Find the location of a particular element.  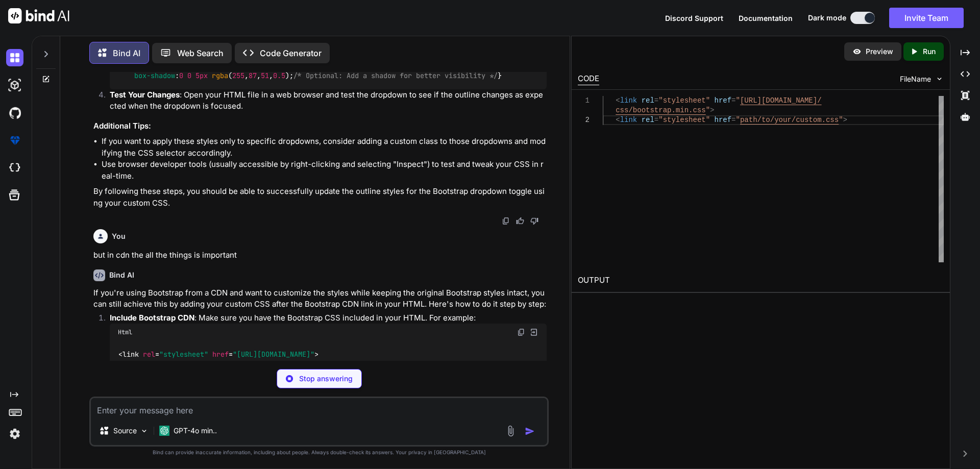

span: Html is located at coordinates (125, 332).